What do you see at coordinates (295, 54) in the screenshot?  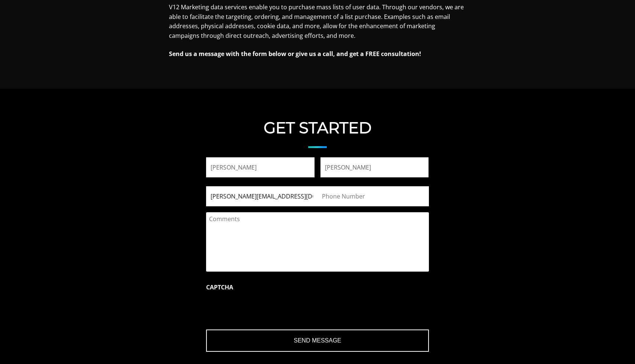 I see `strong: Send us a message with the form below or give us a call, and get a FREE consultation!` at bounding box center [295, 54].